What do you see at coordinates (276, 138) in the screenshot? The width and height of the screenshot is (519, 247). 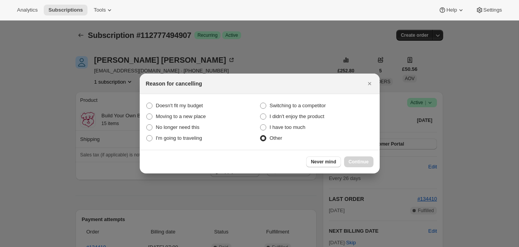 I see `span: Other` at bounding box center [276, 138].